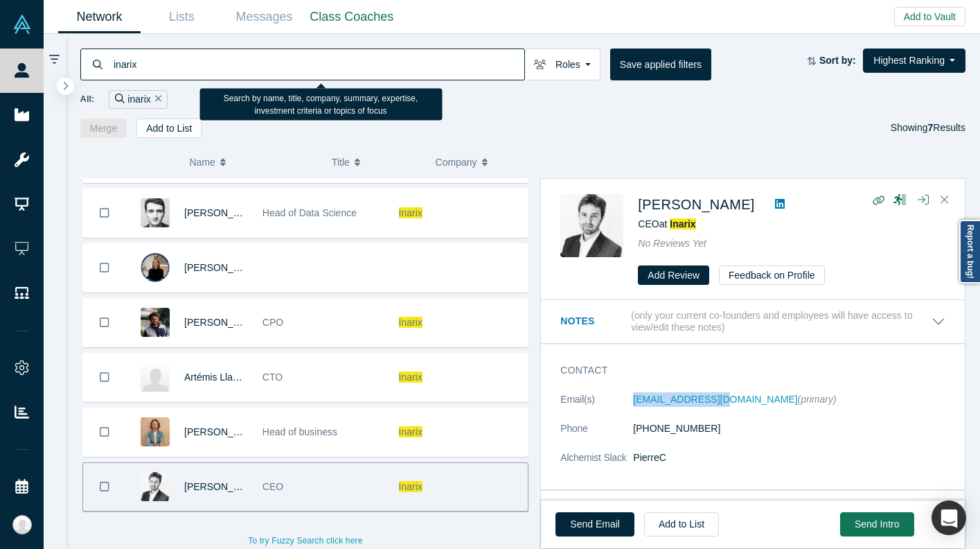 The width and height of the screenshot is (980, 549). I want to click on button: Title, so click(376, 162).